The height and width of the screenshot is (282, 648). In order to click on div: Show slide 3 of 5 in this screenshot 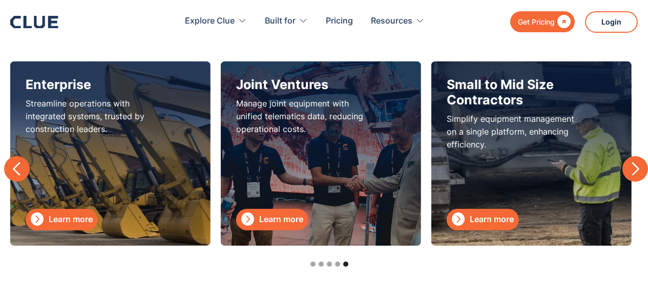, I will do `click(330, 265)`.